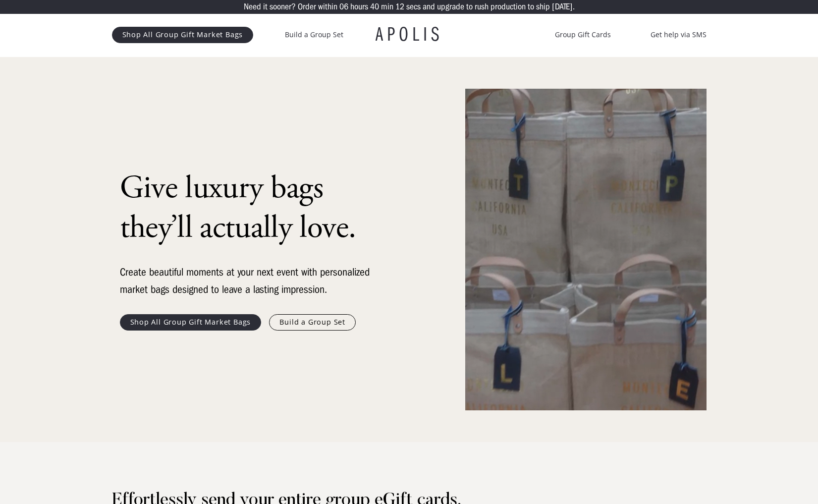 The image size is (818, 504). Describe the element at coordinates (678, 34) in the screenshot. I see `a: Get help via SMS` at that location.